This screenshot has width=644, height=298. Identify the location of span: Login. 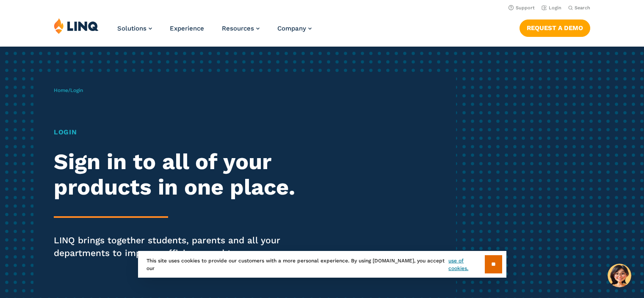
(77, 90).